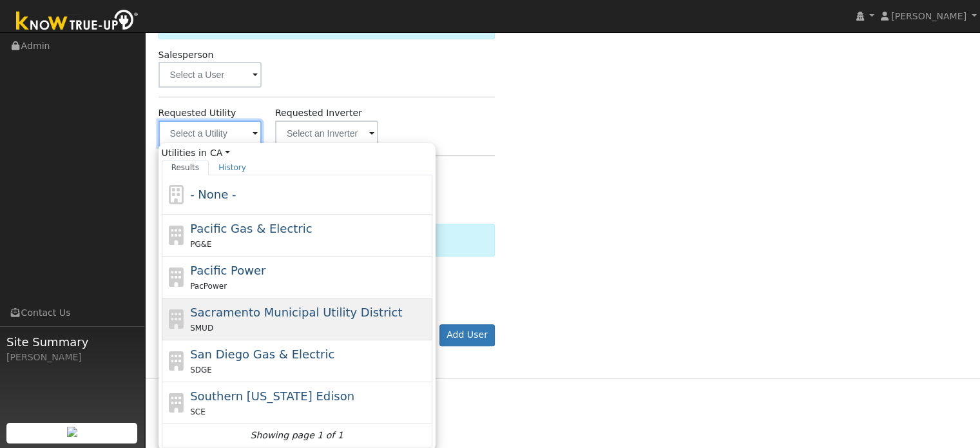 The image size is (980, 448). Describe the element at coordinates (198, 411) in the screenshot. I see `span: SCE` at that location.